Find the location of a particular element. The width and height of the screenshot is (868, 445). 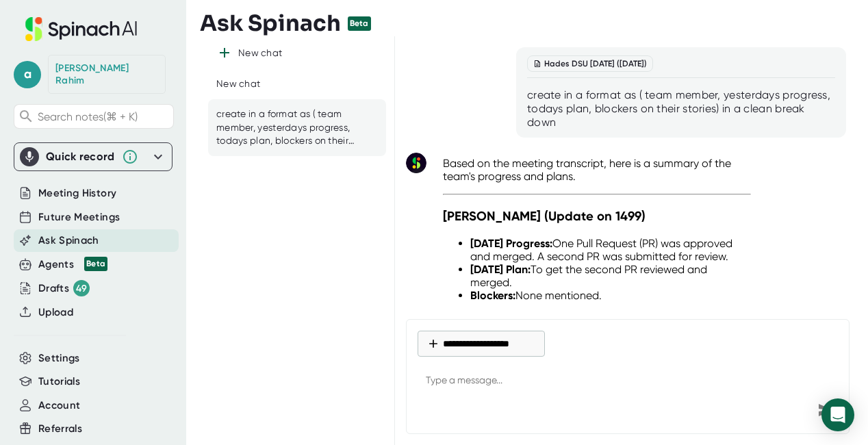

div: 49 is located at coordinates (82, 288).